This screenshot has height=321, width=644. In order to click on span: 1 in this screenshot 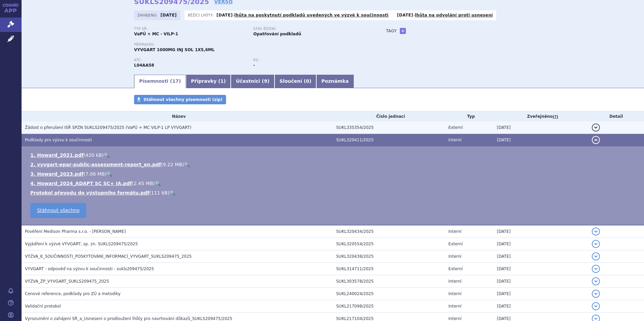, I will do `click(222, 81)`.